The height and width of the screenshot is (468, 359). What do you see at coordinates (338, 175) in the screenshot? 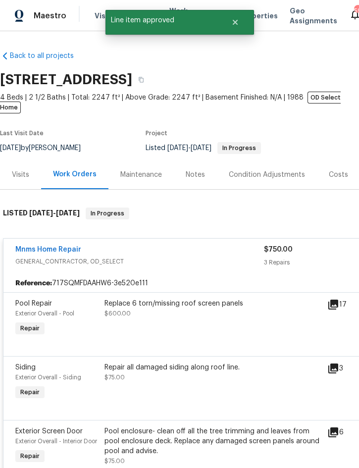
I see `div: Costs` at bounding box center [338, 175].